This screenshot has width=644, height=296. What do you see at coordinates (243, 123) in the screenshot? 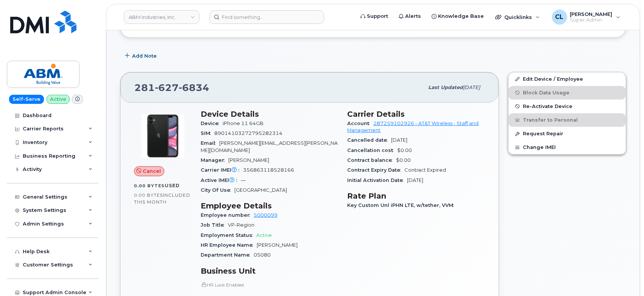
I see `span: iPhone 11 64GB` at bounding box center [243, 123].